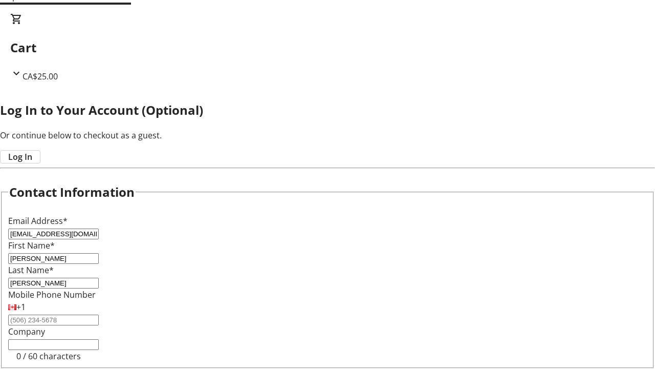 Image resolution: width=655 pixels, height=369 pixels. I want to click on label: First Name*, so click(31, 245).